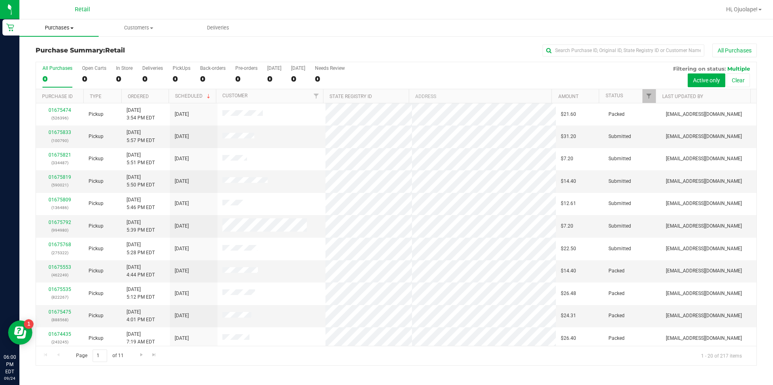 Image resolution: width=773 pixels, height=385 pixels. What do you see at coordinates (100, 356) in the screenshot?
I see `input: 1` at bounding box center [100, 356].